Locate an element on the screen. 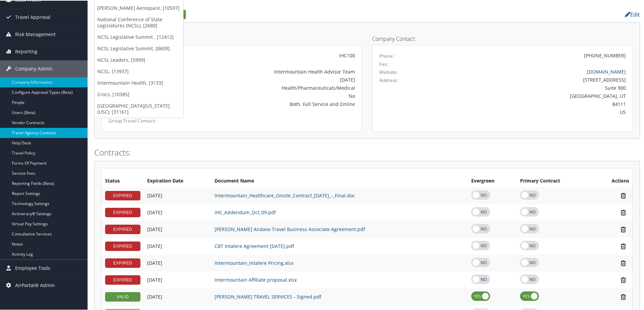 The image size is (644, 310). a: Intermountain_Intalere Pricing.xlsx is located at coordinates (254, 262).